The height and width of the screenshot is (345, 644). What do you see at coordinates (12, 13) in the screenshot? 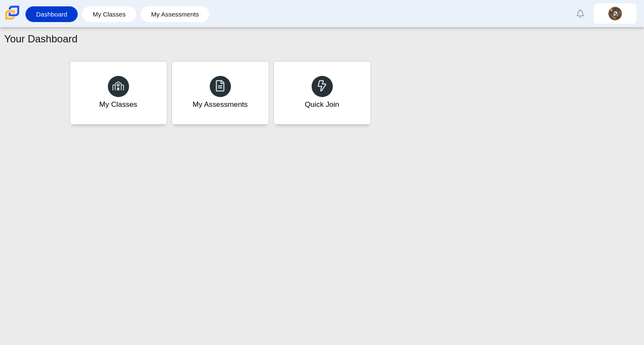
I see `img: Carmen School of Science & Technology` at bounding box center [12, 13].